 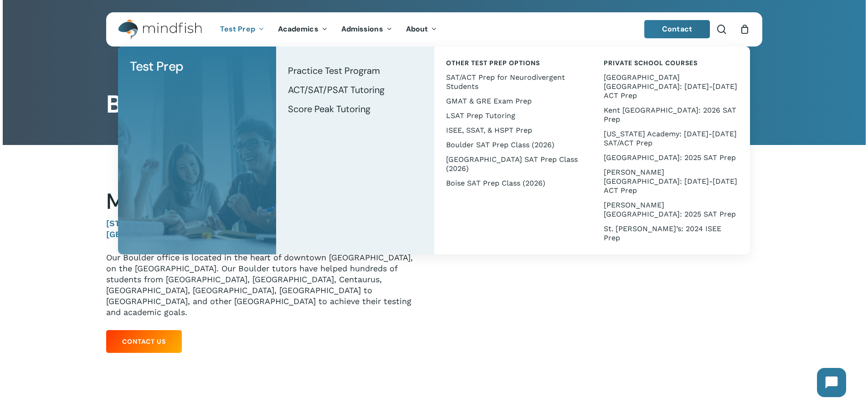 What do you see at coordinates (677, 29) in the screenshot?
I see `span: Contact` at bounding box center [677, 29].